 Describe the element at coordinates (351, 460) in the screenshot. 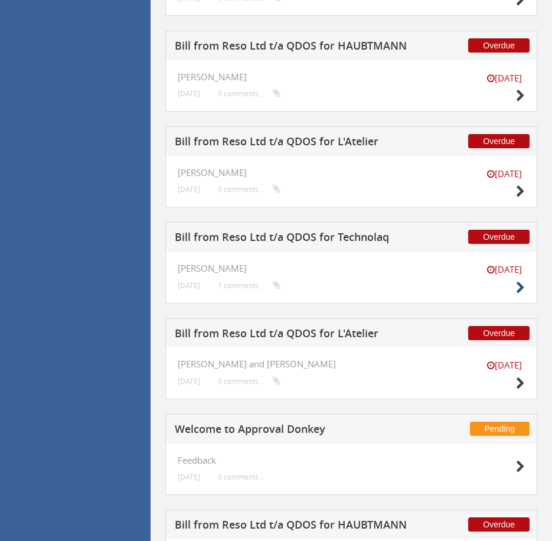

I see `h4: Feedback` at that location.